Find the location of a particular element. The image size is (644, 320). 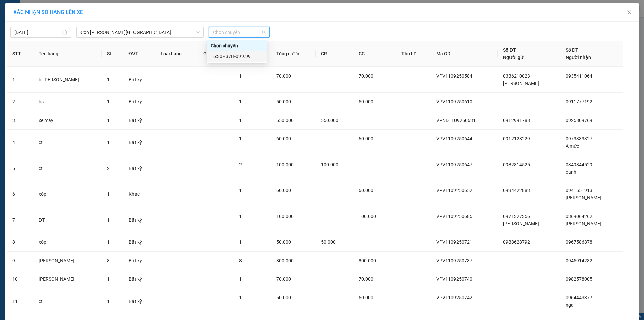

span: XÁC NHẬN SỐ HÀNG LÊN XE is located at coordinates (48, 12).